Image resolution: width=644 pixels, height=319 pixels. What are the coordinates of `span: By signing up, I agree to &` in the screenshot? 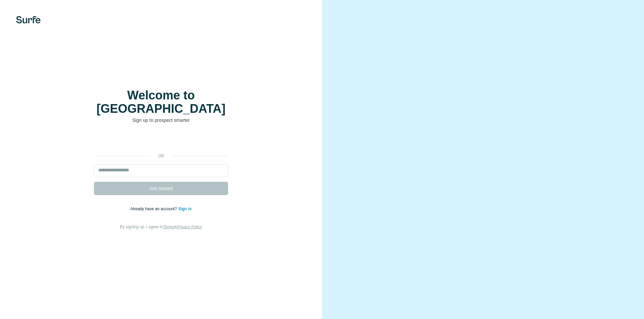 It's located at (161, 227).